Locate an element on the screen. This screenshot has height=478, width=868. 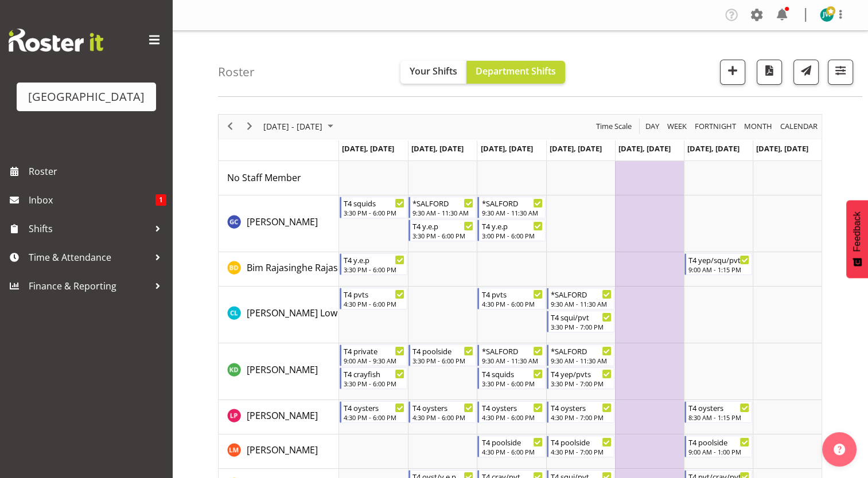
div: next period is located at coordinates (250, 127).